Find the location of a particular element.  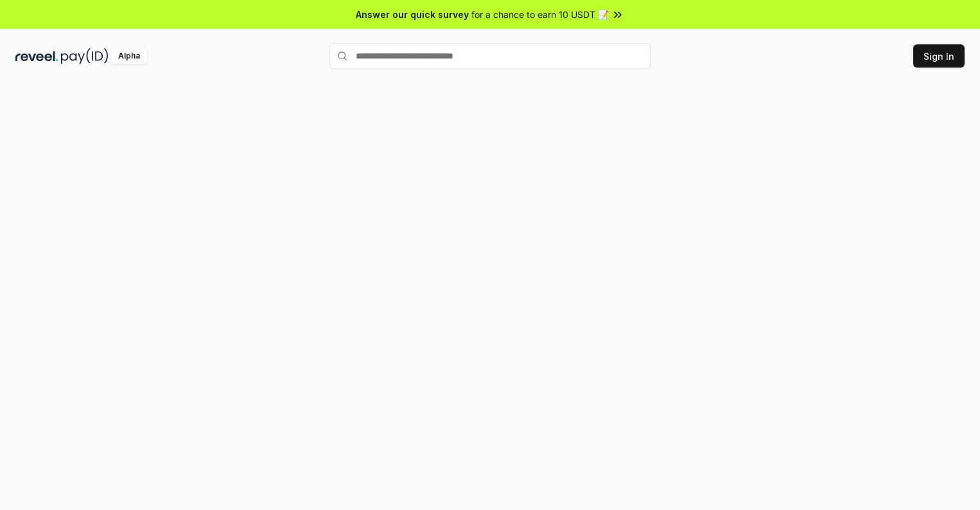

div: Alpha is located at coordinates (129, 56).